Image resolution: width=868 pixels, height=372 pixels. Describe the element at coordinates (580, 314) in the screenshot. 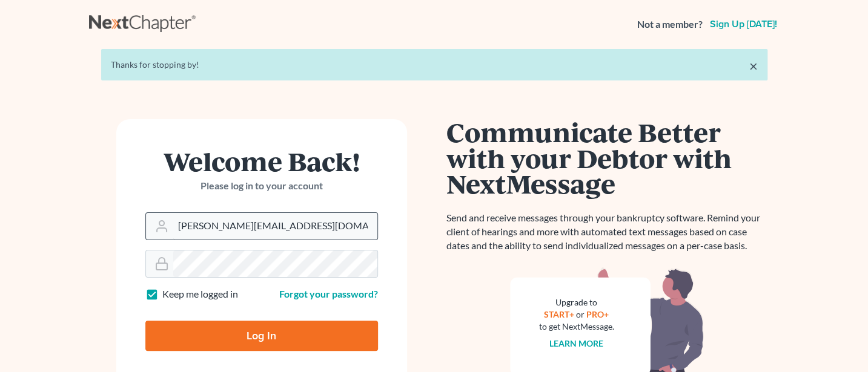

I see `span: or` at that location.